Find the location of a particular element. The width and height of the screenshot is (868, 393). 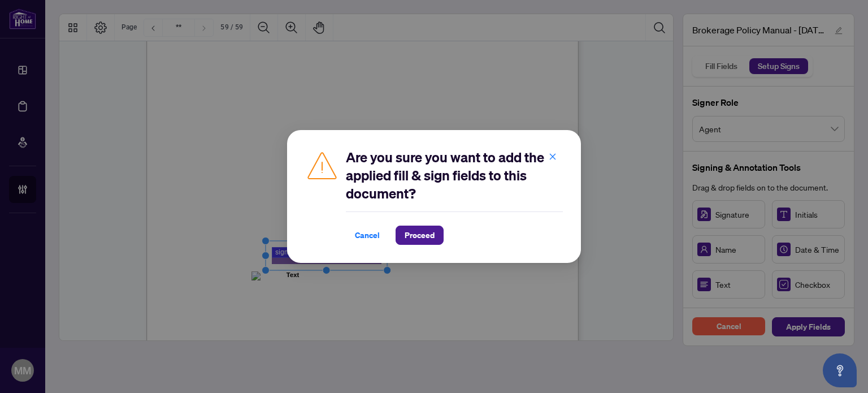

span: close is located at coordinates (553, 156).